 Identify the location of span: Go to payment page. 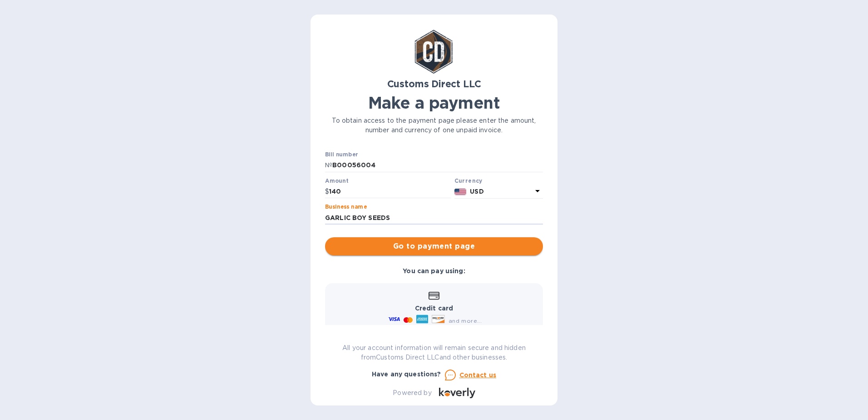
(434, 247).